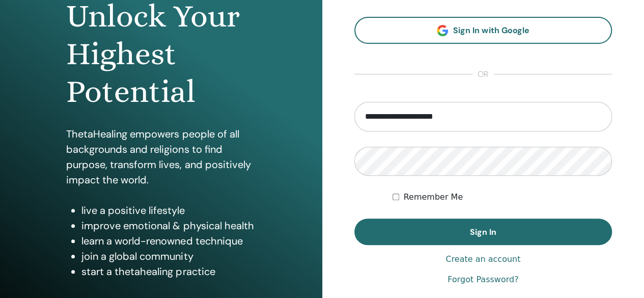  I want to click on label: Remember Me, so click(433, 198).